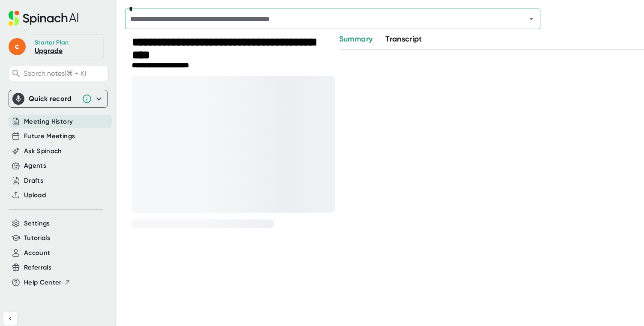  Describe the element at coordinates (37, 253) in the screenshot. I see `button: Account` at that location.